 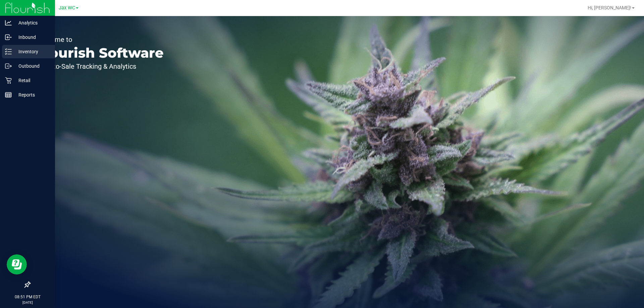 What do you see at coordinates (32, 66) in the screenshot?
I see `p: Outbound` at bounding box center [32, 66].